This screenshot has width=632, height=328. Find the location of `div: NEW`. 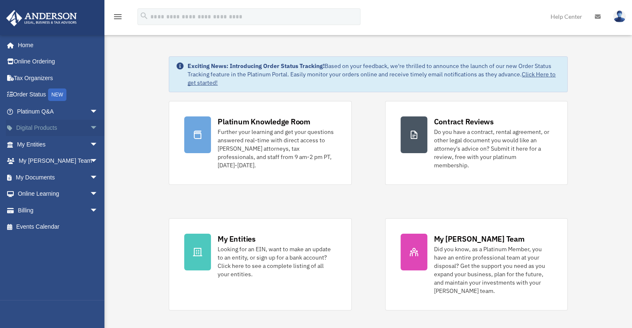

div: NEW is located at coordinates (57, 95).